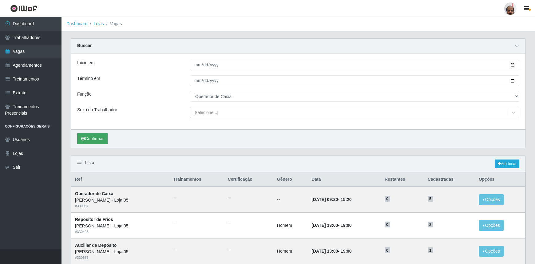 Image resolution: width=535 pixels, height=264 pixels. What do you see at coordinates (89, 78) in the screenshot?
I see `label: Término em` at bounding box center [89, 78].